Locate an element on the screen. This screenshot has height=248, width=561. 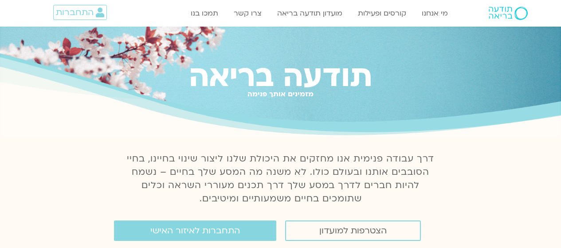
a: התחברות לאיזור האישי is located at coordinates (195, 230).